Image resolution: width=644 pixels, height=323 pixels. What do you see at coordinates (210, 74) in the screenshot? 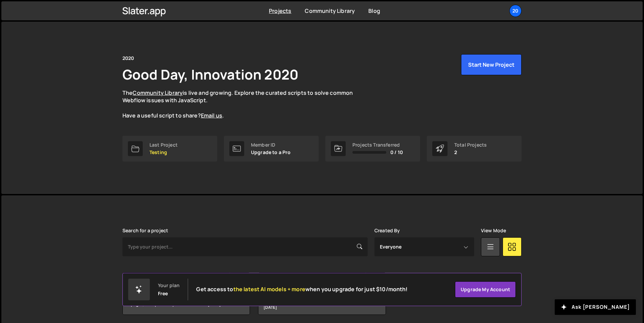
I see `h1: Good Day, Innovation 2020` at bounding box center [210, 74].